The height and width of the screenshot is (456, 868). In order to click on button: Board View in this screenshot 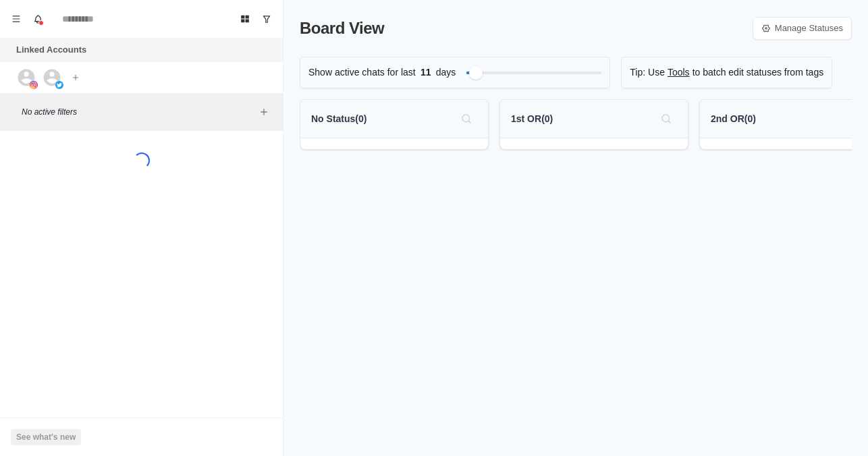, I will do `click(245, 19)`.